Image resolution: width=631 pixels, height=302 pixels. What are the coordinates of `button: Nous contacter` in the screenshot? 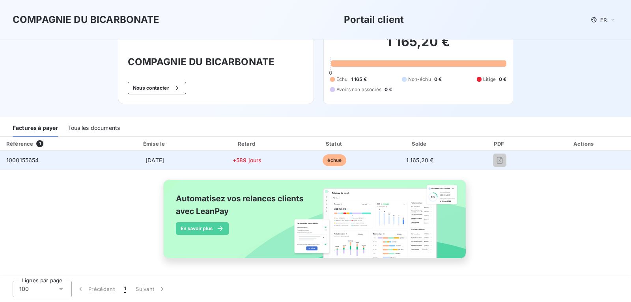 It's located at (157, 88).